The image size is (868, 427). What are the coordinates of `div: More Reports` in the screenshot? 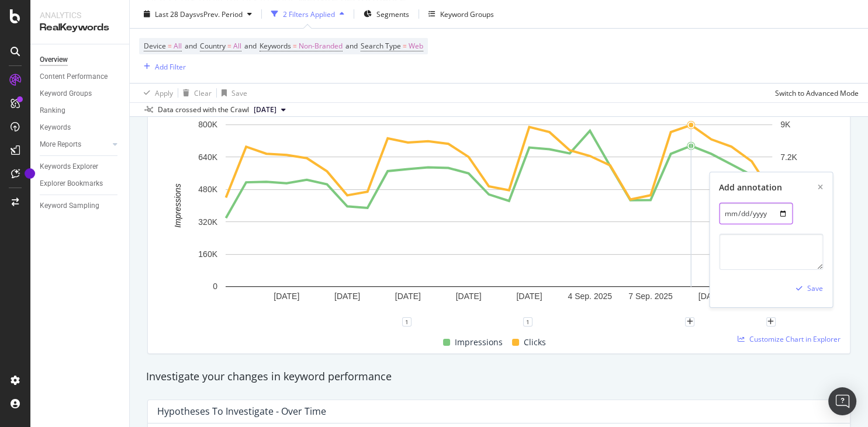 It's located at (60, 144).